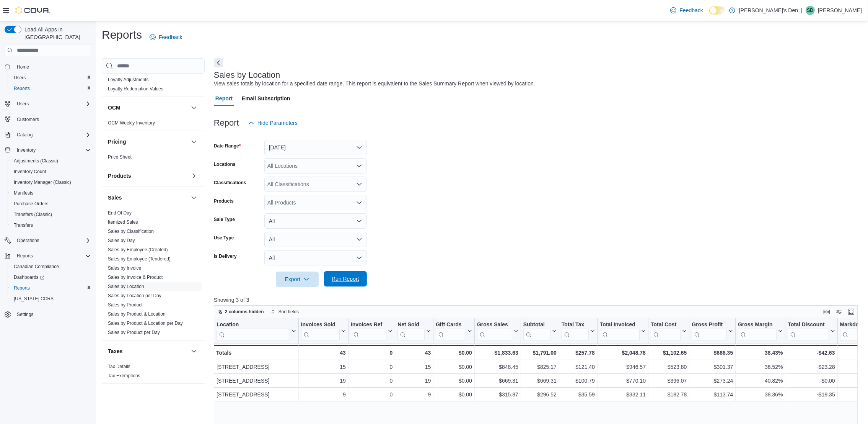 The width and height of the screenshot is (868, 424). I want to click on button: Inventory Manager (Classic), so click(51, 182).